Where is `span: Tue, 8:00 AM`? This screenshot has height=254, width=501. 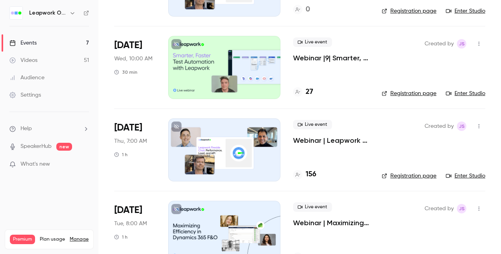 span: Tue, 8:00 AM is located at coordinates (130, 223).